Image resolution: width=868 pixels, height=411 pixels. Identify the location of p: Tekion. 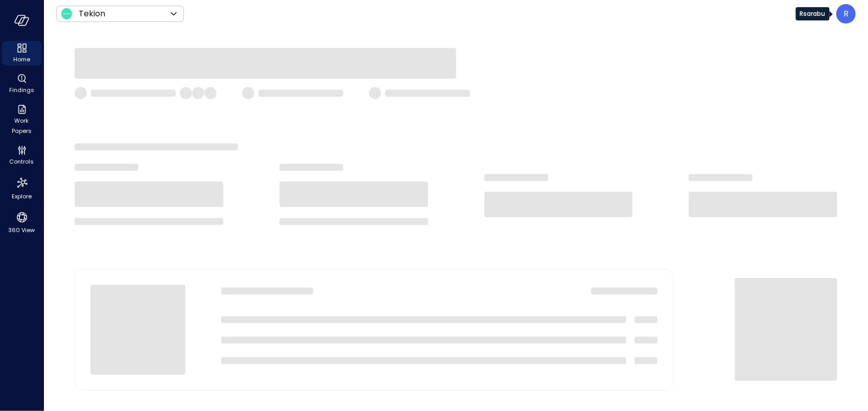
(92, 14).